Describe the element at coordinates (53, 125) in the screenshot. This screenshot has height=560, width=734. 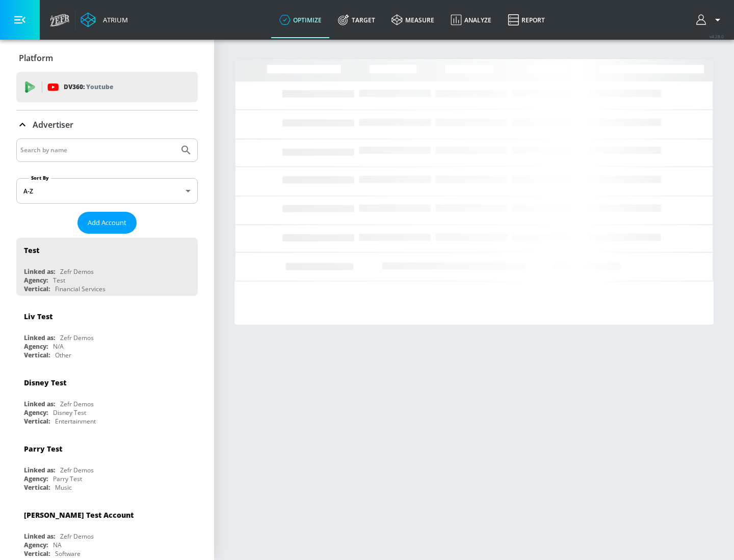
I see `p: Advertiser` at that location.